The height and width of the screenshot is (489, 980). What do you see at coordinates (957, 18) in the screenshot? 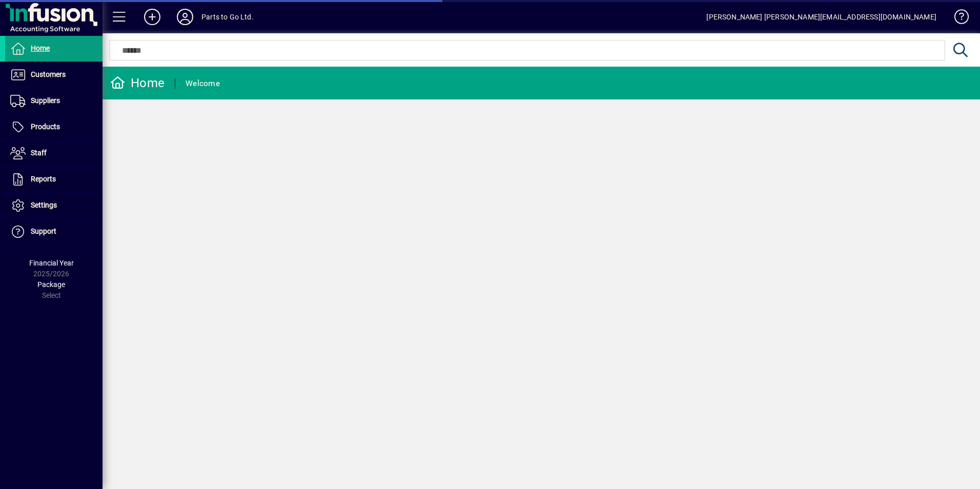
I see `a: Knowledge Base` at bounding box center [957, 18].